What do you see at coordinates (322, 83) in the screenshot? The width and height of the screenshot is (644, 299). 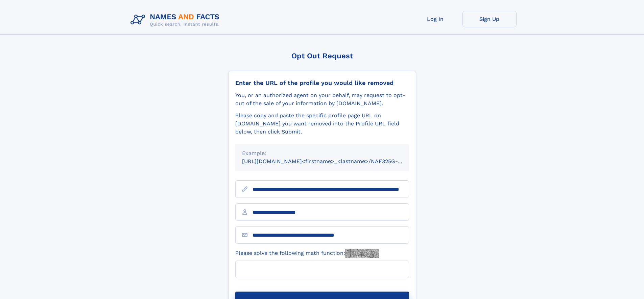 I see `div: Enter the URL of the profile you would like removed` at bounding box center [322, 83].